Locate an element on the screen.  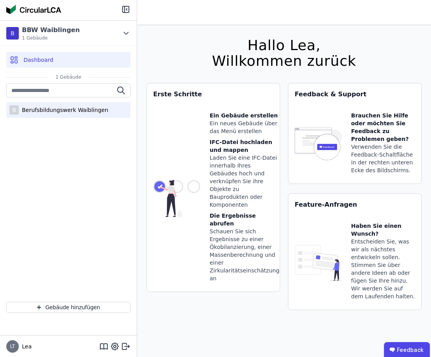
div: Erste Schritte is located at coordinates (213, 94).